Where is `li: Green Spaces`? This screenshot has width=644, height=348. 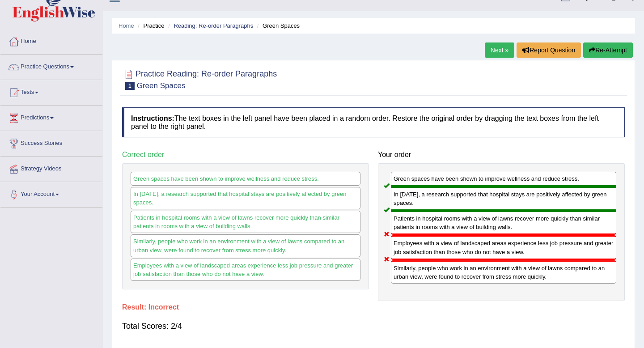
li: Green Spaces is located at coordinates (277, 26).